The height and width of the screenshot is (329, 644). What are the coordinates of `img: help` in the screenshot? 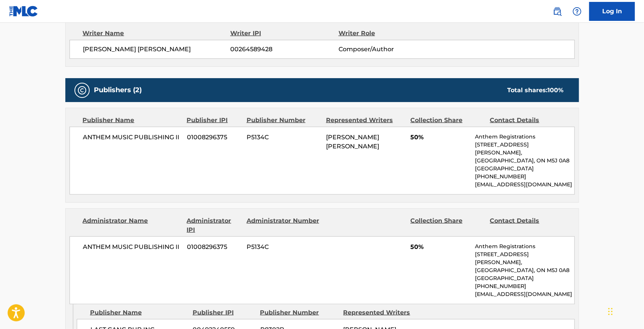 It's located at (577, 11).